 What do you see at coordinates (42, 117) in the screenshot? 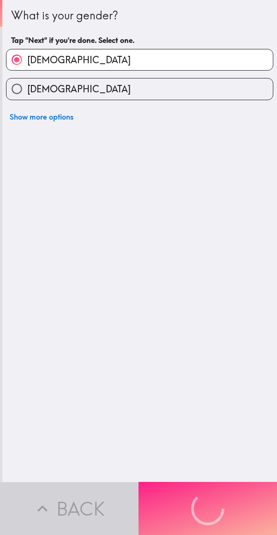
I see `button: Show more options` at bounding box center [42, 117].